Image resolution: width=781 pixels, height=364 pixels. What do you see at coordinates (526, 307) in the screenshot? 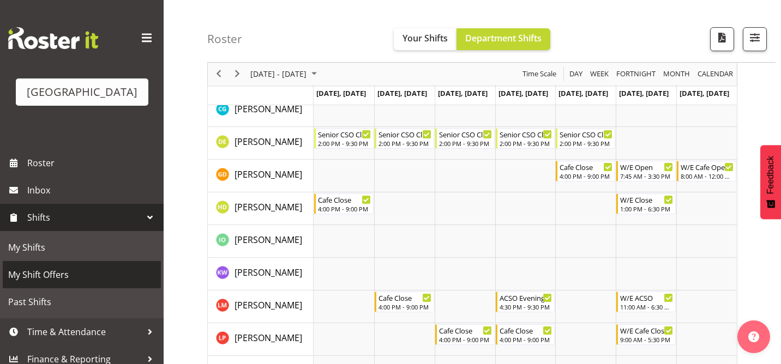
I see `div: 4:30 PM - 9:30 PM` at bounding box center [526, 307].